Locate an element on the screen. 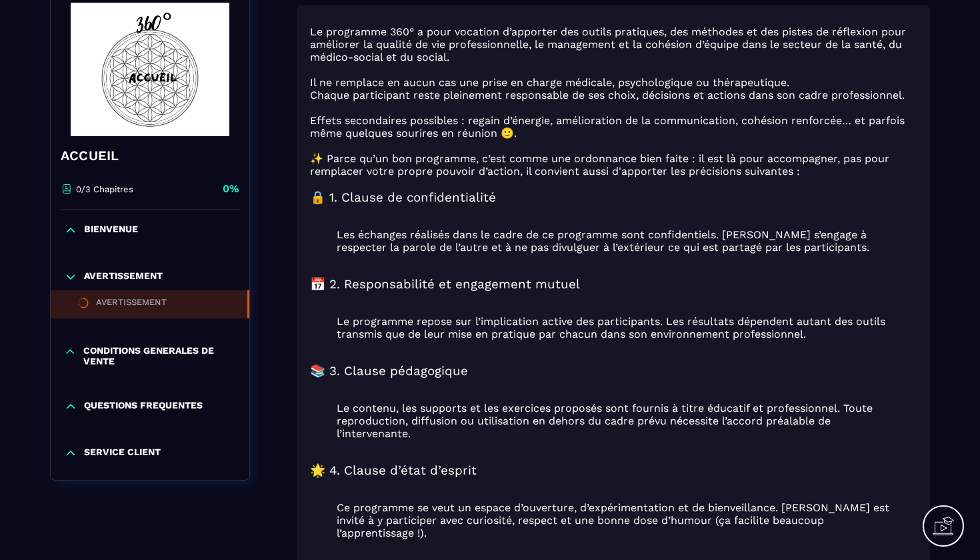 Image resolution: width=980 pixels, height=560 pixels. h4: ACCUEIL is located at coordinates (150, 156).